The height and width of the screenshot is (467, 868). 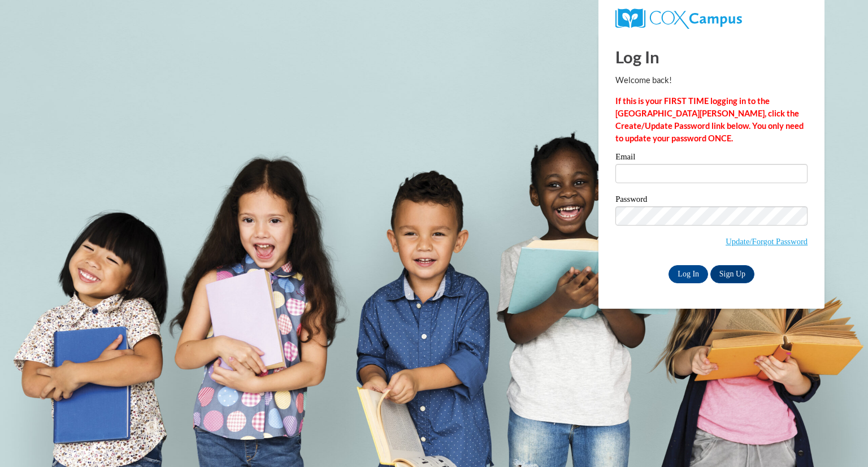 I want to click on a: Sign Up, so click(x=732, y=274).